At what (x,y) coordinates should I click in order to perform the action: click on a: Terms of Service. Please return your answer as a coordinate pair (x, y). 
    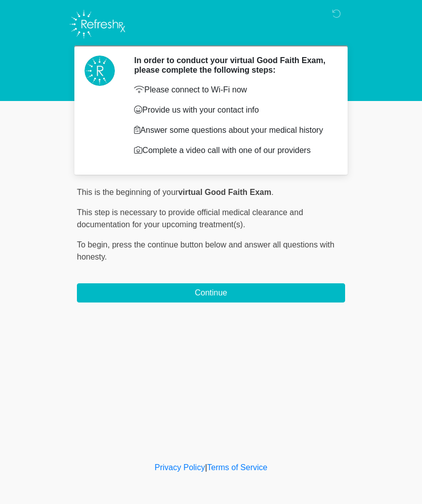
    Looking at the image, I should click on (236, 467).